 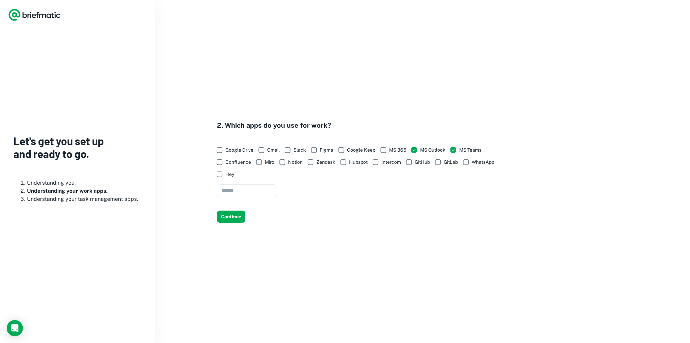 I want to click on span: Notion, so click(x=295, y=162).